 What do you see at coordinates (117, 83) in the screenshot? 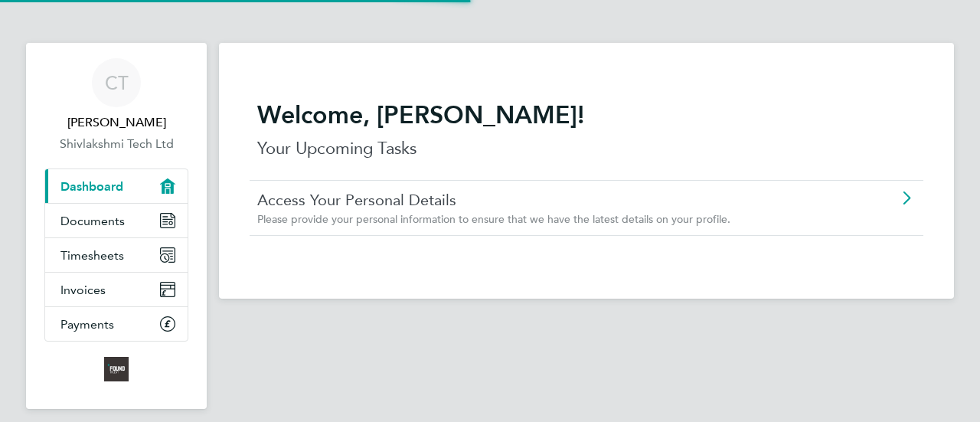
I see `span: CT` at bounding box center [117, 83].